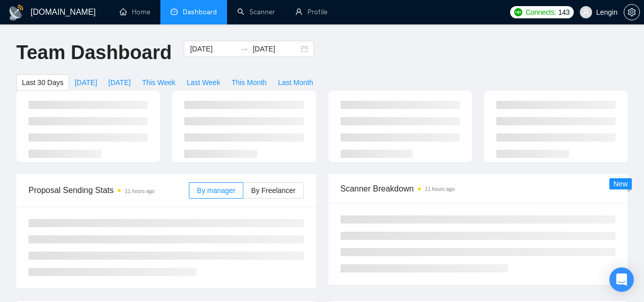  Describe the element at coordinates (276, 49) in the screenshot. I see `input: End date` at that location.